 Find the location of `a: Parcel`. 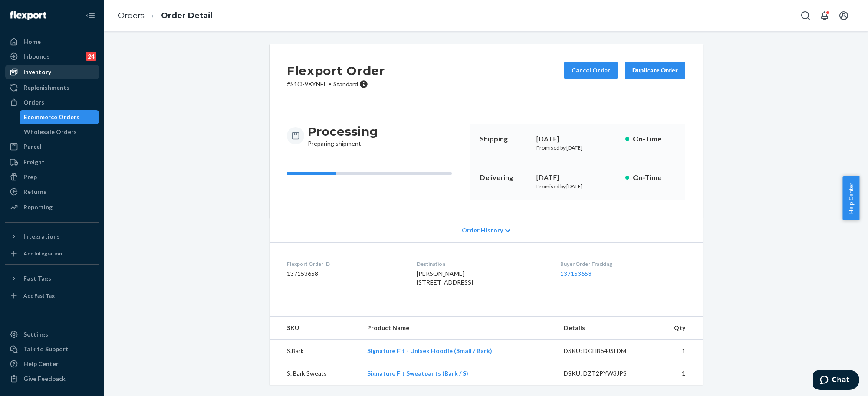

a: Parcel is located at coordinates (52, 147).